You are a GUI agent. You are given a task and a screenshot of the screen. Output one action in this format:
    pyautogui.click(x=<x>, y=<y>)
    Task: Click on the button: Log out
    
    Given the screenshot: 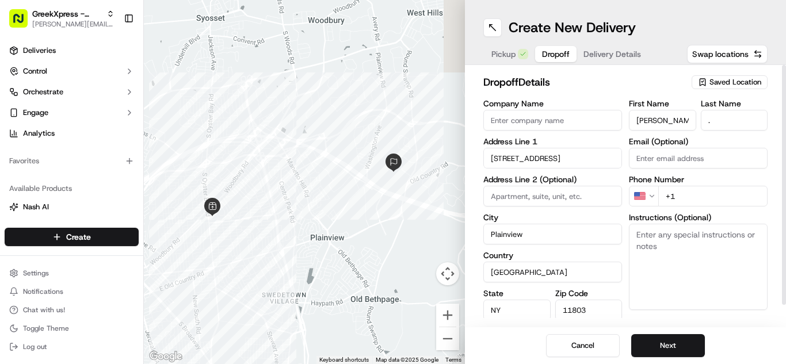 What is the action you would take?
    pyautogui.click(x=71, y=347)
    